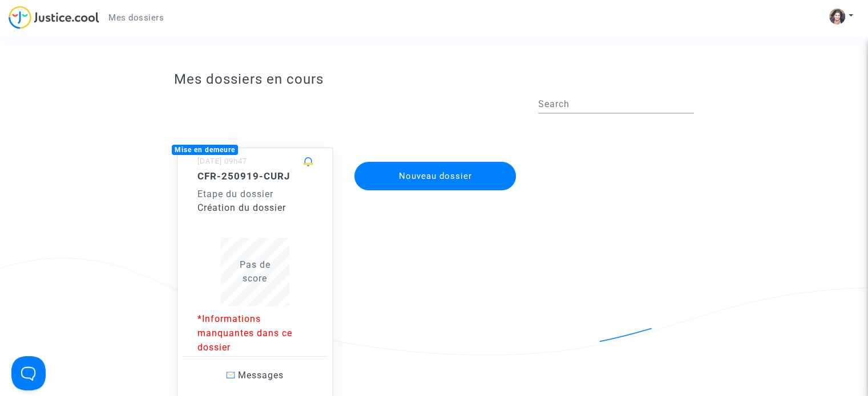 This screenshot has width=868, height=396. What do you see at coordinates (255, 208) in the screenshot?
I see `div: Création du dossier` at bounding box center [255, 208].